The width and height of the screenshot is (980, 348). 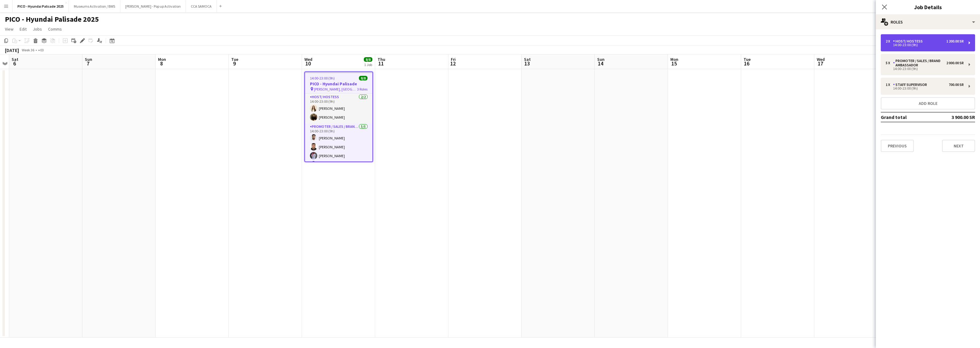 I want to click on span: 12, so click(x=453, y=64).